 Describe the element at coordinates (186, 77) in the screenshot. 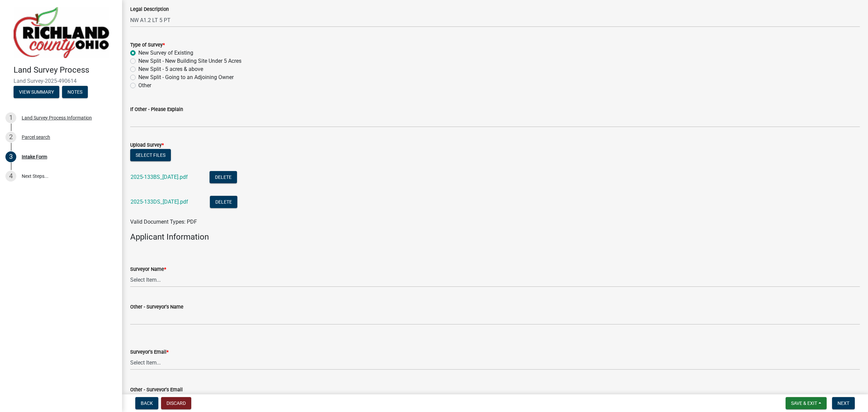

I see `label: New Split - Going to an Adjoining Owner` at that location.